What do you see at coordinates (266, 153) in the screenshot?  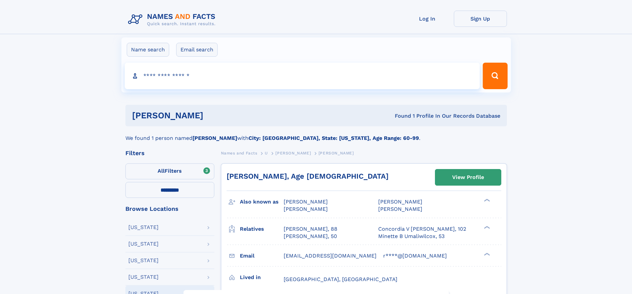 I see `a: U` at bounding box center [266, 153].